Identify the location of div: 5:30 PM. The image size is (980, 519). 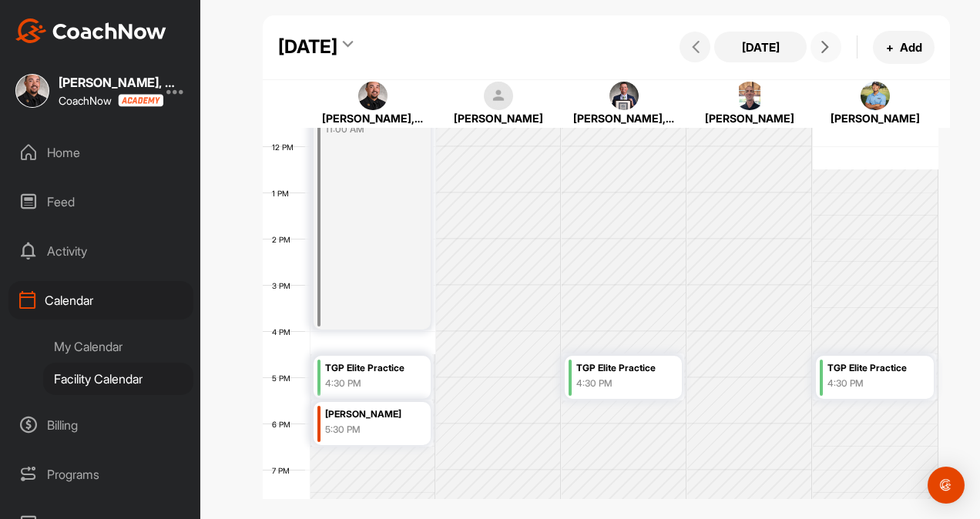
(369, 430).